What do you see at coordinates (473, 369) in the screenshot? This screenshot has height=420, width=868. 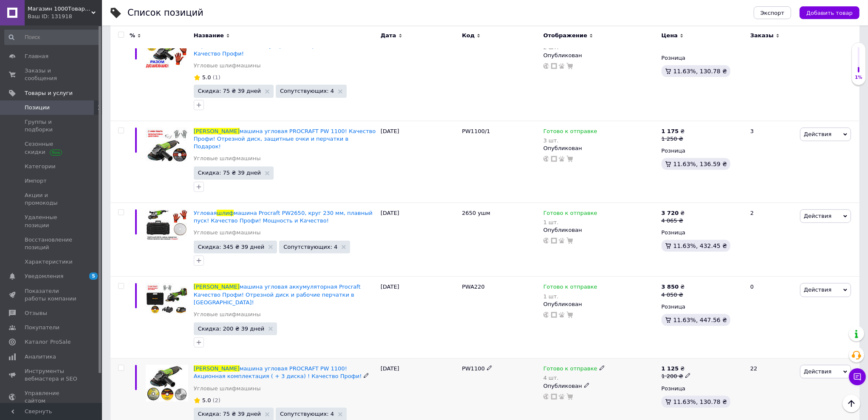 I see `span: PW1100` at bounding box center [473, 369].